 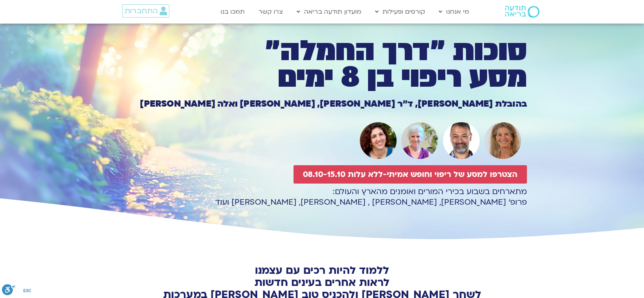 I want to click on a: מי אנחנו, so click(x=454, y=12).